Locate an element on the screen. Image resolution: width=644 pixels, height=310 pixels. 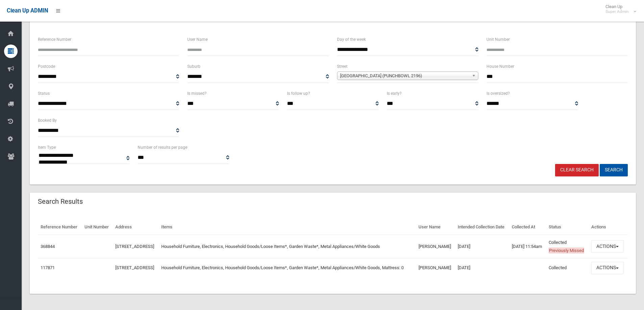
th: Intended Collection Date is located at coordinates (482, 227).